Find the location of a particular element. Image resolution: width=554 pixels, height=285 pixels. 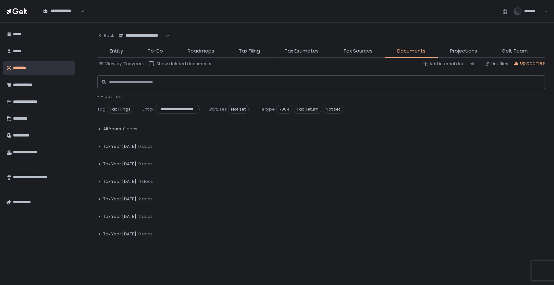

button: Back is located at coordinates (106, 36).